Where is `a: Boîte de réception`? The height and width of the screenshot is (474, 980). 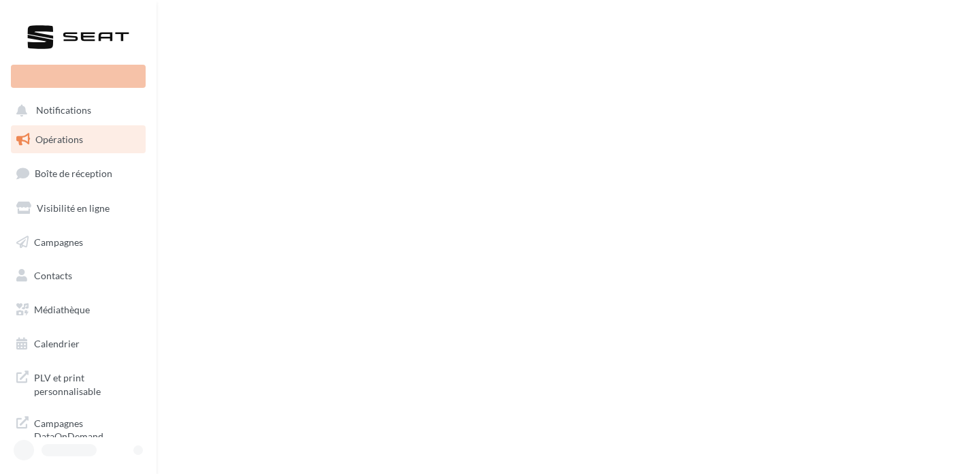
a: Boîte de réception is located at coordinates (79, 173).